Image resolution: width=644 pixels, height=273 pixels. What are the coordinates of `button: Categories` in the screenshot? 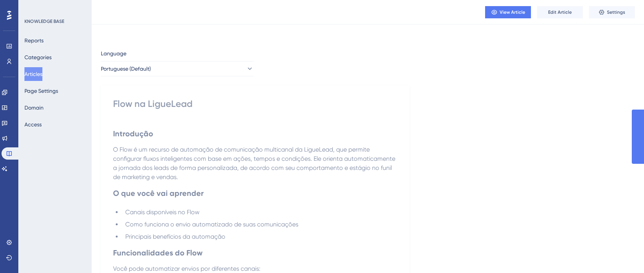 It's located at (38, 57).